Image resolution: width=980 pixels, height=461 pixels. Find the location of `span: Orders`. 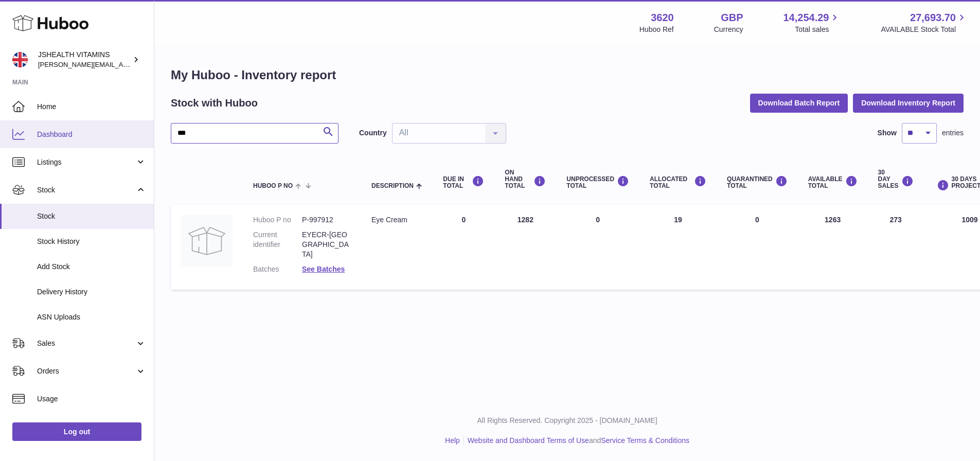

span: Orders is located at coordinates (86, 370).